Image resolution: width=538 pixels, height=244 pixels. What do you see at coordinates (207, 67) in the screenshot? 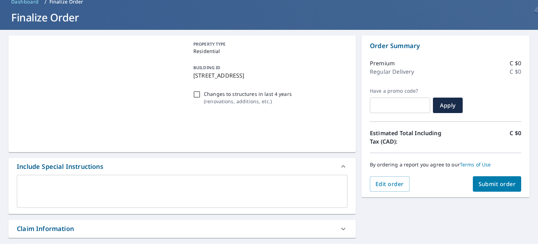
I see `p: BUILDING ID` at bounding box center [207, 67].